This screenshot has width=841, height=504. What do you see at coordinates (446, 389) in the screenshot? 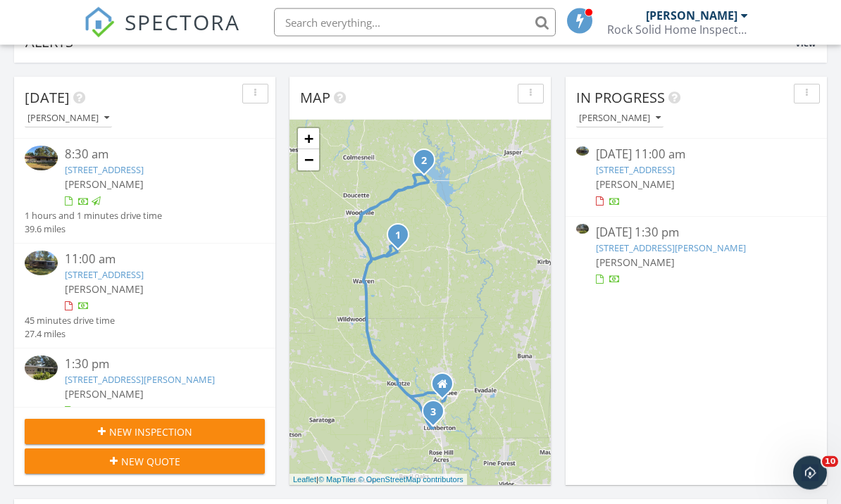
I see `div: Silsbee Texas 77656` at bounding box center [446, 389].